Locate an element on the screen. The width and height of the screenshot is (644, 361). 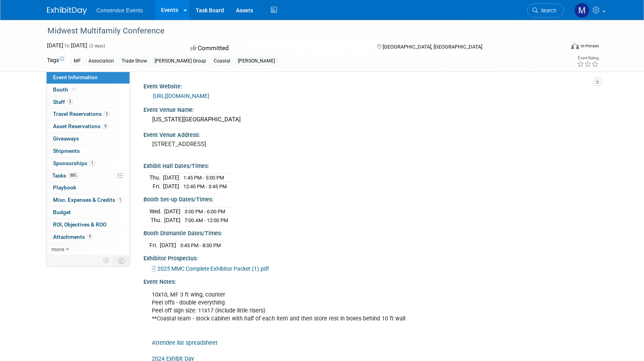
a: Attachments9 is located at coordinates (88, 237).